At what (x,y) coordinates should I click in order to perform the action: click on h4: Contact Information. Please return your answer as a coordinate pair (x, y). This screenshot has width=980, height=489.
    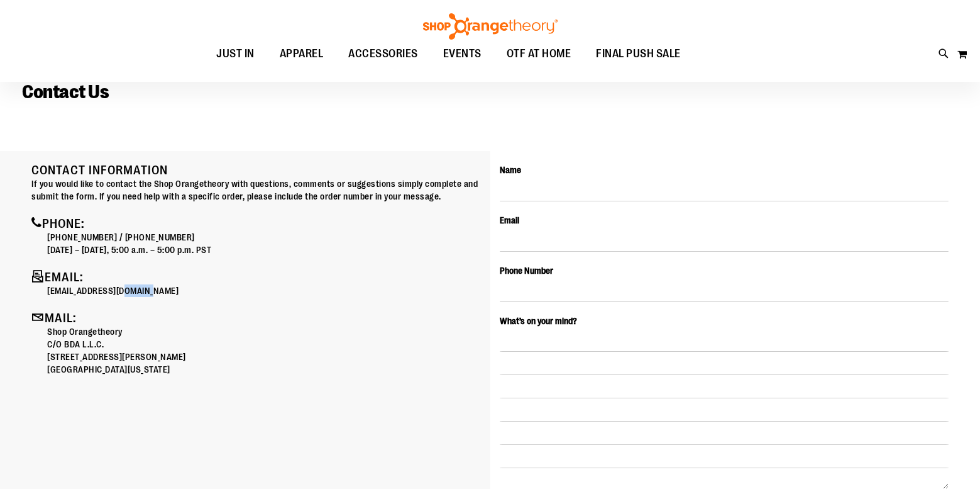
    Looking at the image, I should click on (256, 171).